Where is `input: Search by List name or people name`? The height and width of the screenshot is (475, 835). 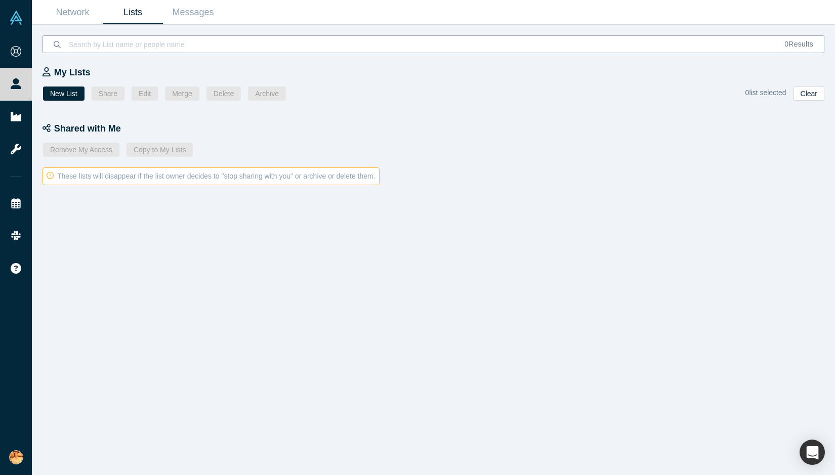
input: Search by List name or people name is located at coordinates (420, 44).